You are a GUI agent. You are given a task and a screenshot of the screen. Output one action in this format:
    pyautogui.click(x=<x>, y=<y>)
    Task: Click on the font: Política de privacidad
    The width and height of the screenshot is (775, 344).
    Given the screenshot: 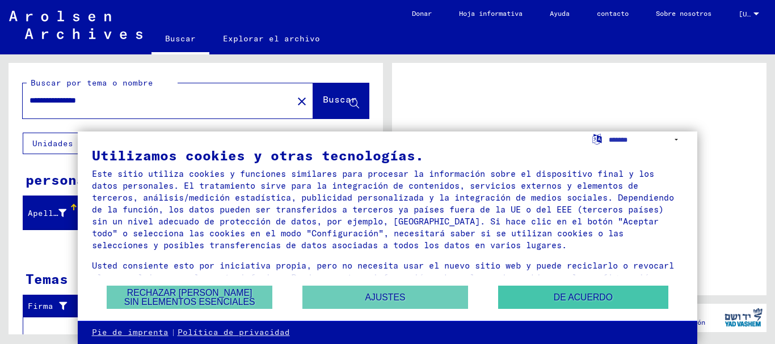 What is the action you would take?
    pyautogui.click(x=234, y=332)
    